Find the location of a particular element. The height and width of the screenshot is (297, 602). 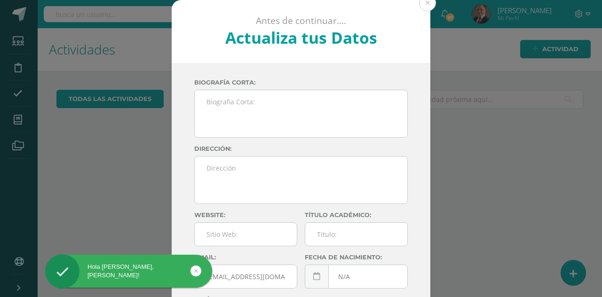

label: Título académico: is located at coordinates (356, 215).